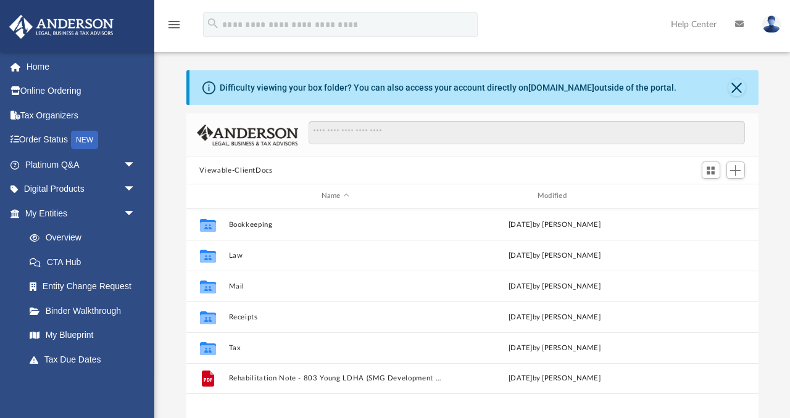 The image size is (790, 418). Describe the element at coordinates (86, 262) in the screenshot. I see `a: CTA Hub` at that location.